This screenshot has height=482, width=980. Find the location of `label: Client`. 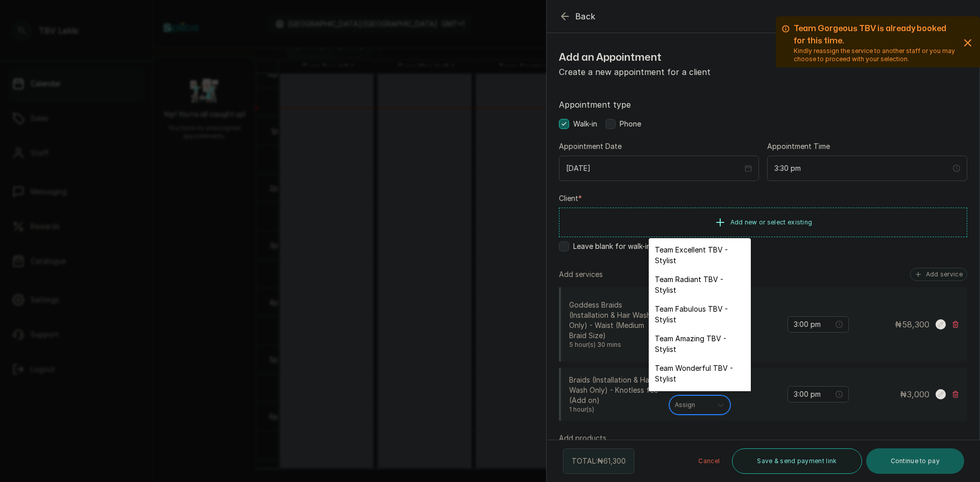

label: Client is located at coordinates (570, 198).